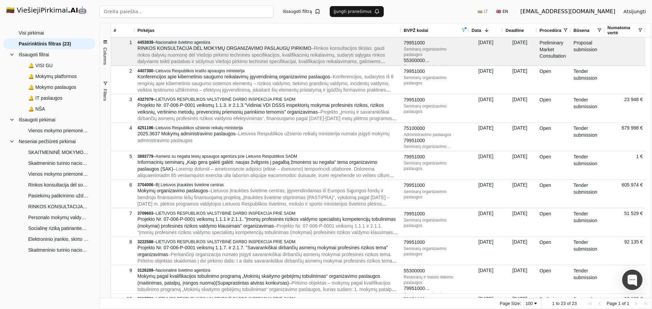 Image resolution: width=652 pixels, height=309 pixels. Describe the element at coordinates (105, 95) in the screenshot. I see `span: Filters` at that location.